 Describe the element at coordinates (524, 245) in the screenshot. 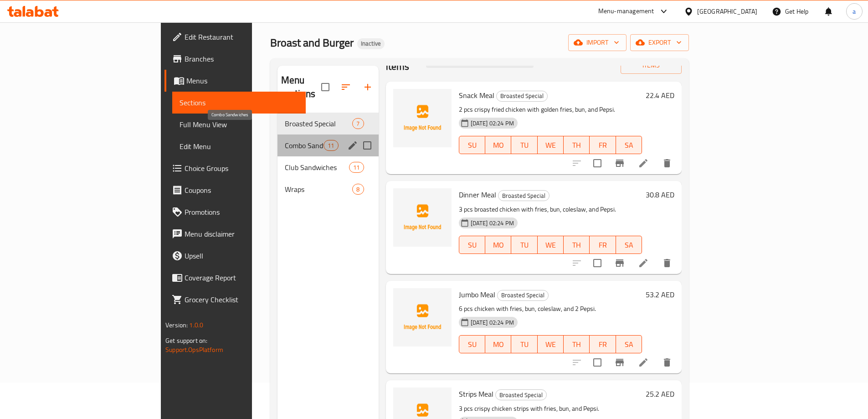

I see `span: TU` at that location.